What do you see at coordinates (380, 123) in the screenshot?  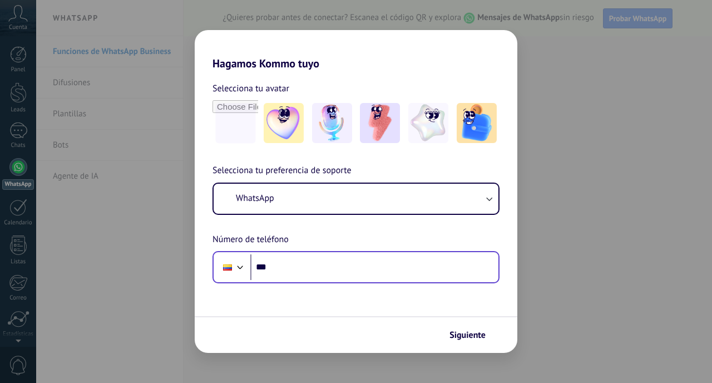 I see `img: -3.jpeg` at bounding box center [380, 123].